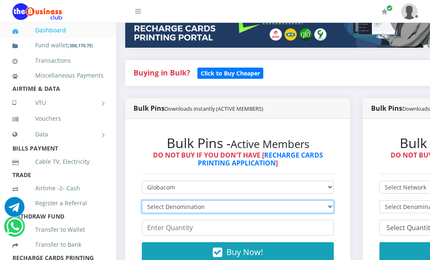  I want to click on img: Logo, so click(37, 12).